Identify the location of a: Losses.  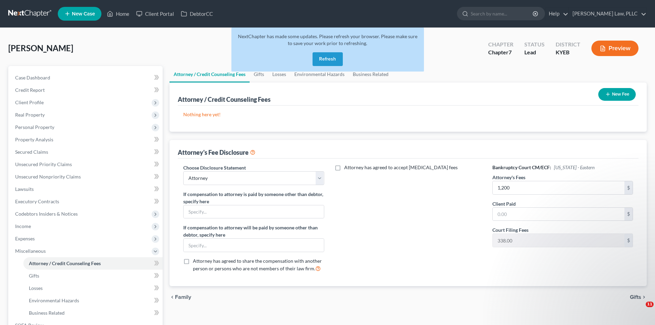
(93, 288).